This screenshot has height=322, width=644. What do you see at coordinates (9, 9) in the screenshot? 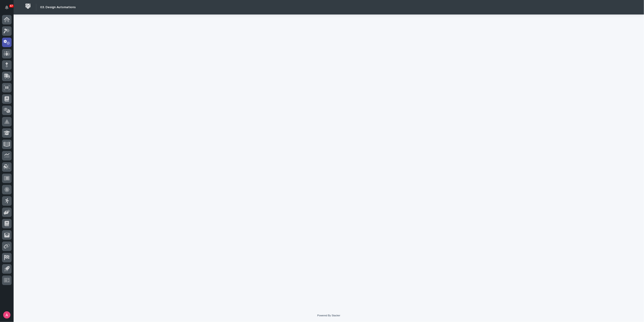
I see `div: Notifications47` at bounding box center [9, 9].